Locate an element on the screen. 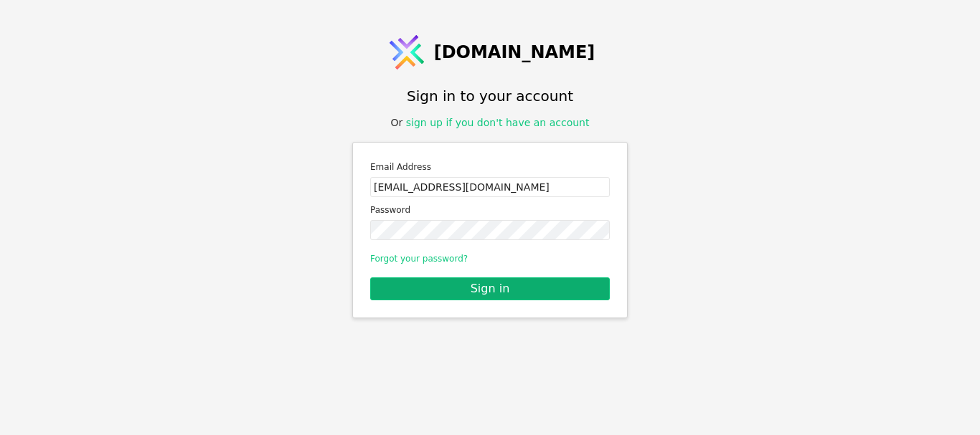 This screenshot has width=980, height=435. h1: Sign in to your account is located at coordinates (490, 96).